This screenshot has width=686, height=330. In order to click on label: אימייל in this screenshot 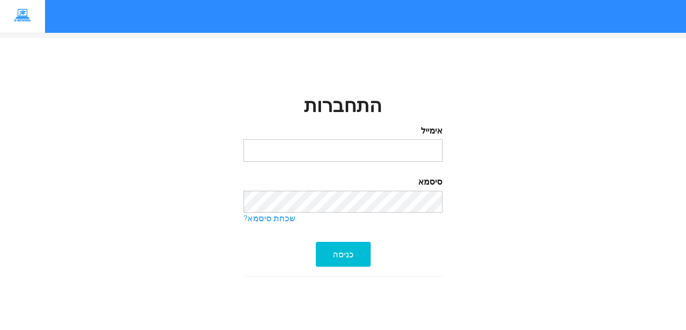, I will do `click(343, 131)`.